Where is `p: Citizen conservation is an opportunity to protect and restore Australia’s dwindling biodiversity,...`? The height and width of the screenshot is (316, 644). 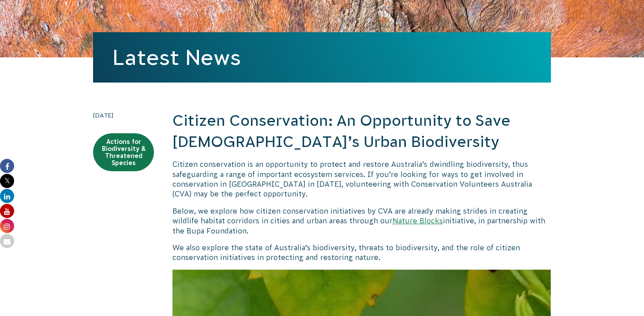
p: Citizen conservation is an opportunity to protect and restore Australia’s dwindling biodiversity,... is located at coordinates (362, 179).